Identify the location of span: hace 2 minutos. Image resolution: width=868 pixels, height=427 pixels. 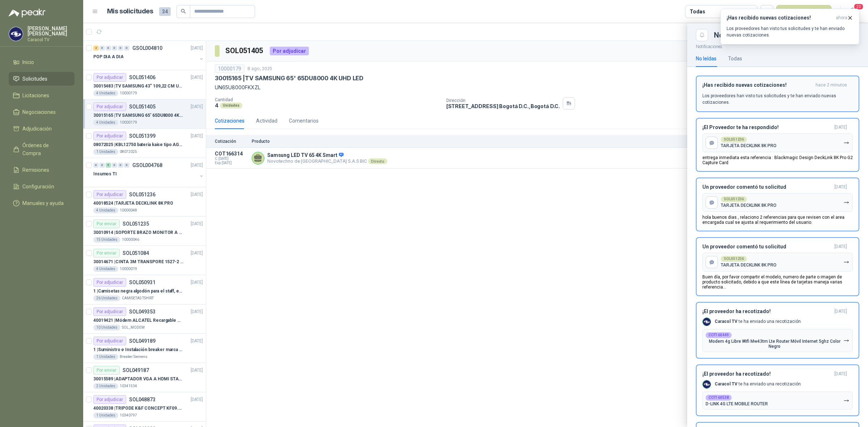
(831, 85).